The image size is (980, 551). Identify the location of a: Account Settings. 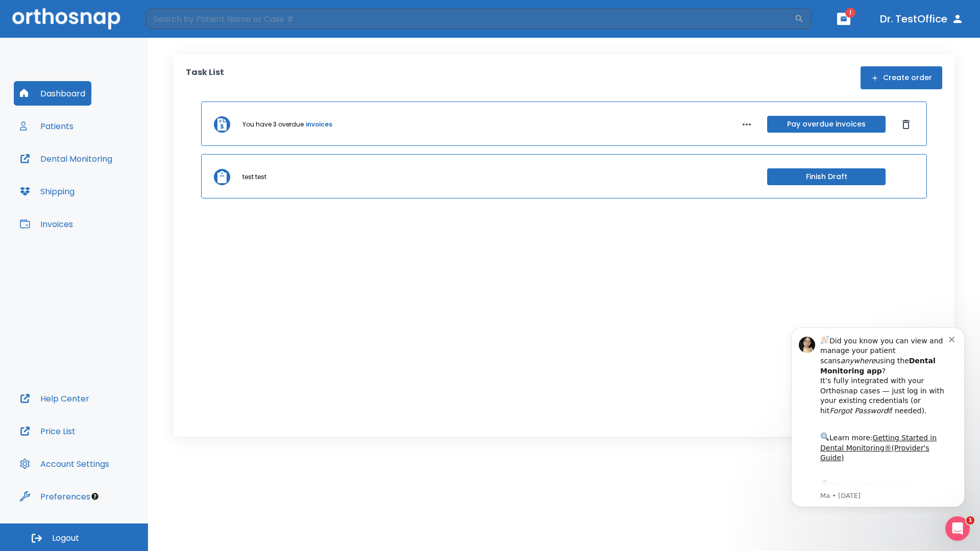
(64, 463).